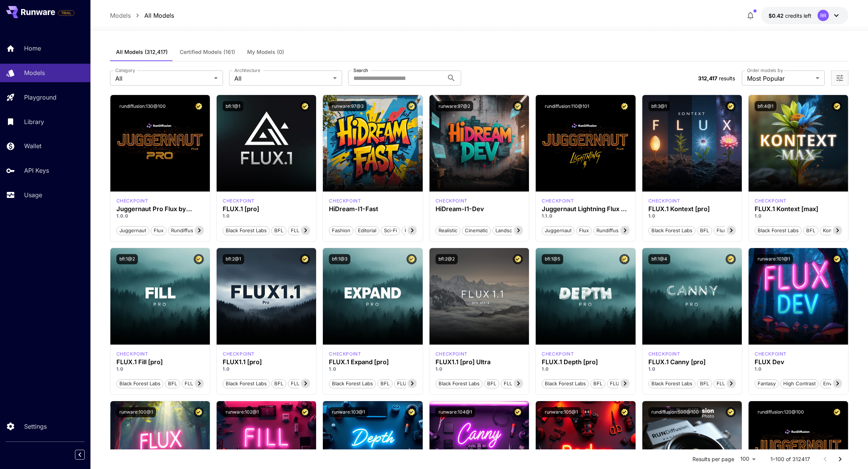  Describe the element at coordinates (345, 201) in the screenshot. I see `div: HiDream Fast` at that location.